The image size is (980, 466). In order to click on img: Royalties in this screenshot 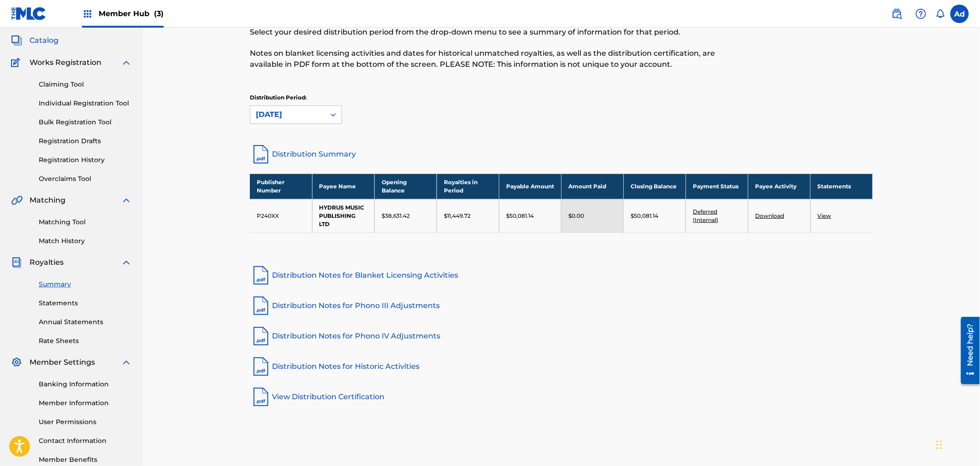, I will do `click(17, 262)`.